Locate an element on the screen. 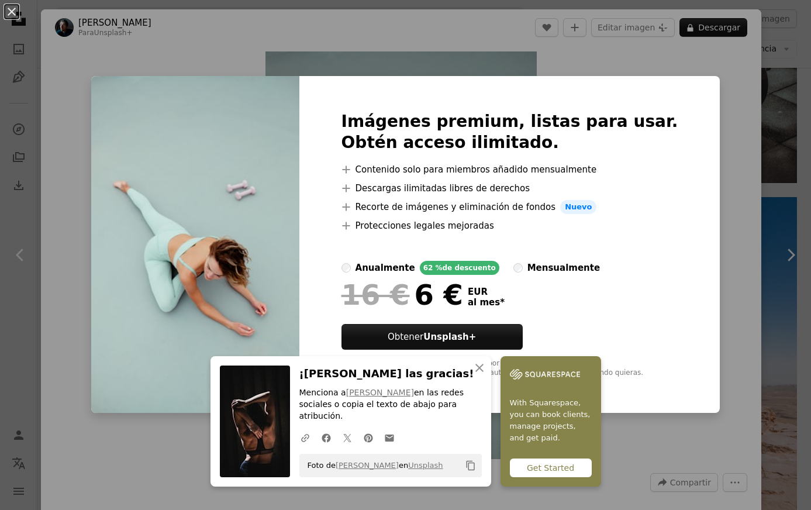 The image size is (811, 510). li: Descargas ilimitadas libres de derechos is located at coordinates (510, 188).